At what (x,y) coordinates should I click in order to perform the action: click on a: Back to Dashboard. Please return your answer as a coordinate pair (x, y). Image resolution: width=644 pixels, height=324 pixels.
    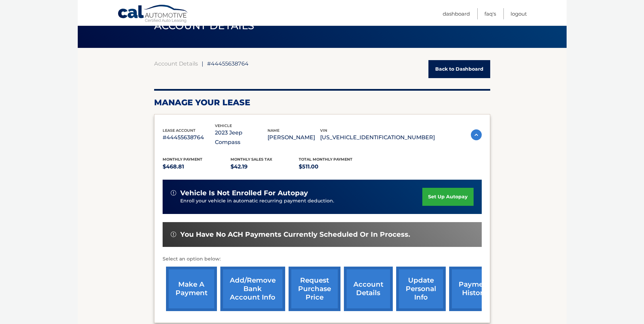
    Looking at the image, I should click on (460, 69).